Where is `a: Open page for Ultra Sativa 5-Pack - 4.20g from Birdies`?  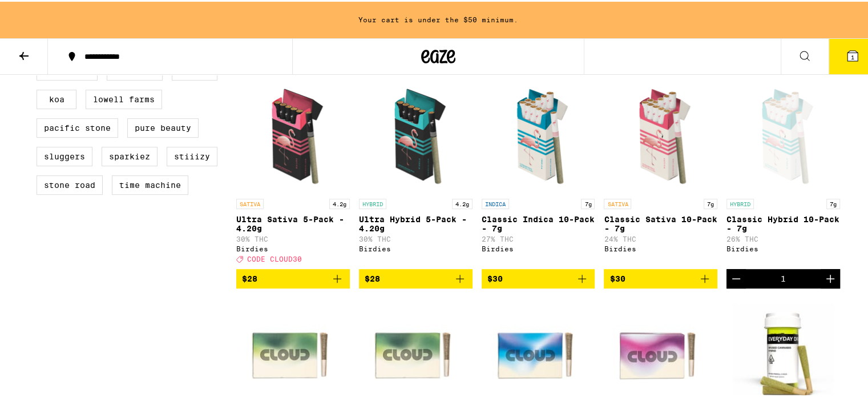 a: Open page for Ultra Sativa 5-Pack - 4.20g from Birdies is located at coordinates (293, 172).